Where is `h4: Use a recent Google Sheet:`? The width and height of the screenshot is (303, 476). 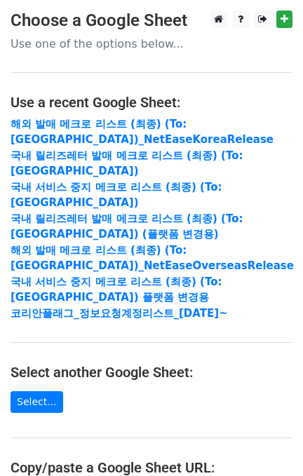
h4: Use a recent Google Sheet: is located at coordinates (151, 102).